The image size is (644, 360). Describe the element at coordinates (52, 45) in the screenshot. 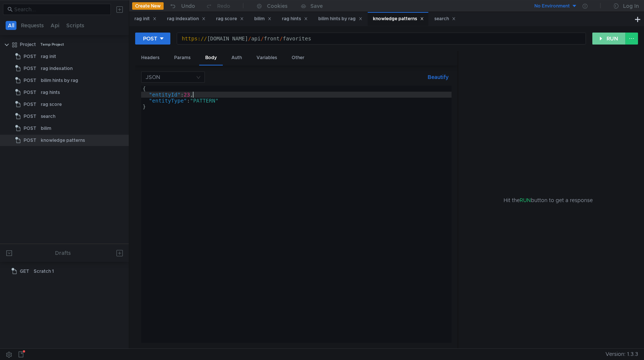

I see `div: Temp Project` at that location.